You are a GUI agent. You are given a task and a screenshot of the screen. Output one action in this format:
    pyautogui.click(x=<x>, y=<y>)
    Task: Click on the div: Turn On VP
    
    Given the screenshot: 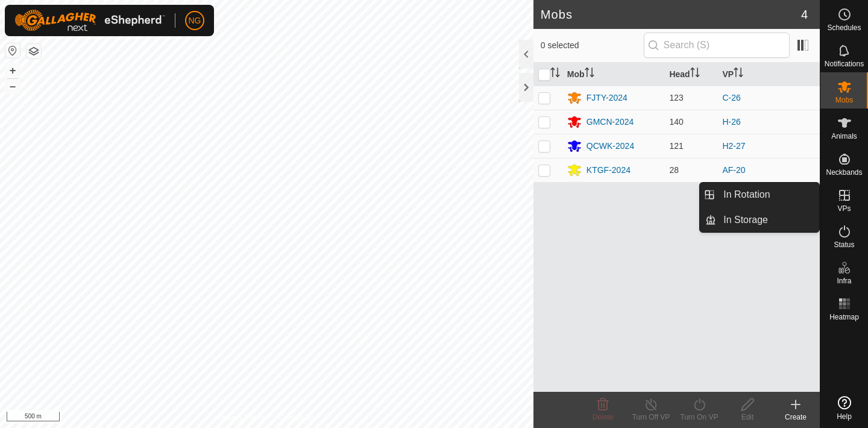 What is the action you would take?
    pyautogui.click(x=699, y=417)
    